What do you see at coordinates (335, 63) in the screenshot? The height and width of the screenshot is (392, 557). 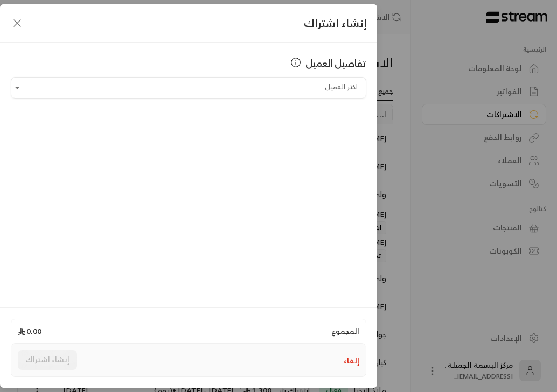 I see `span: تفاصيل العميل` at bounding box center [335, 63].